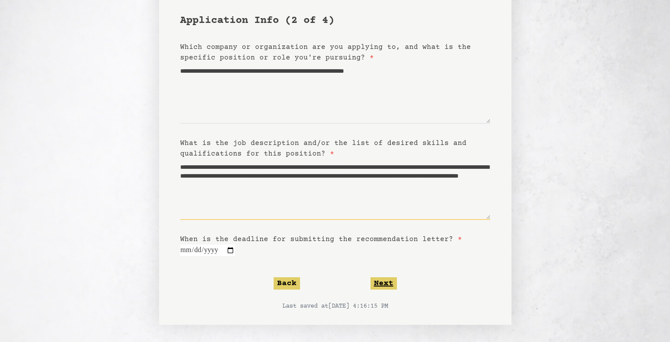  Describe the element at coordinates (287, 283) in the screenshot. I see `button: Back` at that location.